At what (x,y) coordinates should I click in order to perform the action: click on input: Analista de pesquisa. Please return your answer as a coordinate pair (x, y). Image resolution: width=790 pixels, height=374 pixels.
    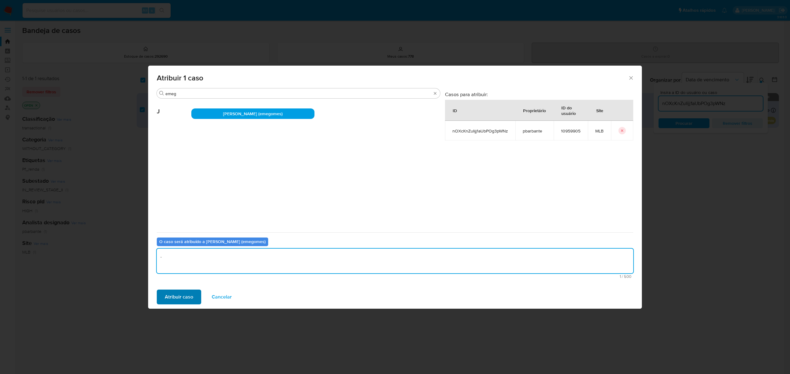
    Looking at the image, I should click on (298, 94).